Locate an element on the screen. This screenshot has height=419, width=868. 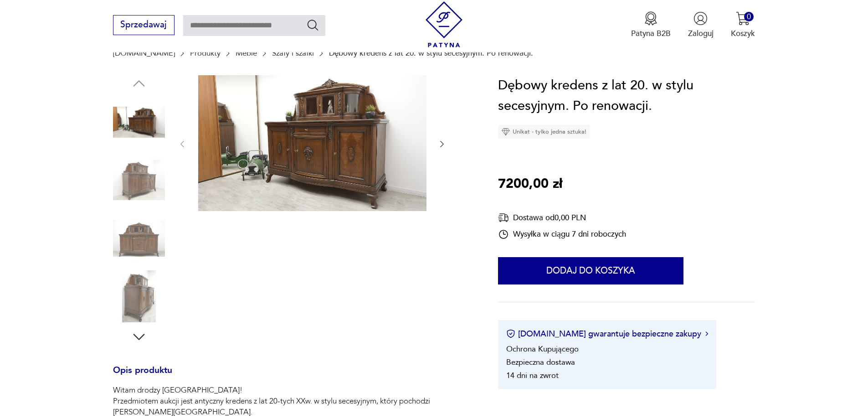
li: Ochrona Kupującego is located at coordinates (542, 348).